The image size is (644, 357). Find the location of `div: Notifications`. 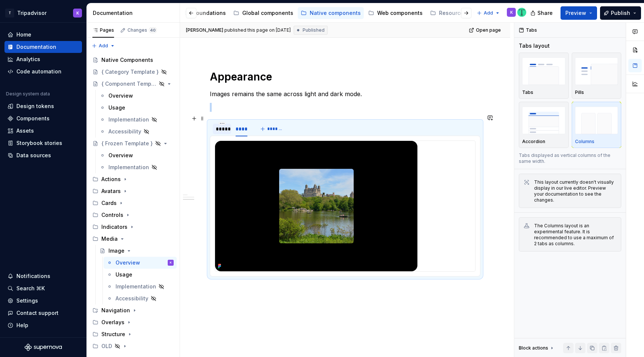

div: Notifications is located at coordinates (33, 276).